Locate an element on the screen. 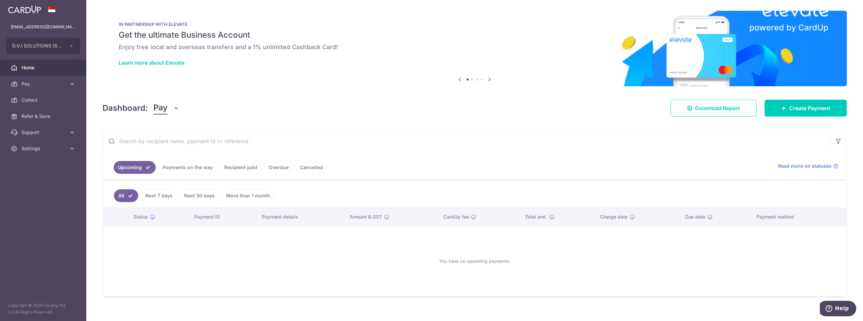  div: You have no upcoming payments. is located at coordinates (475, 261).